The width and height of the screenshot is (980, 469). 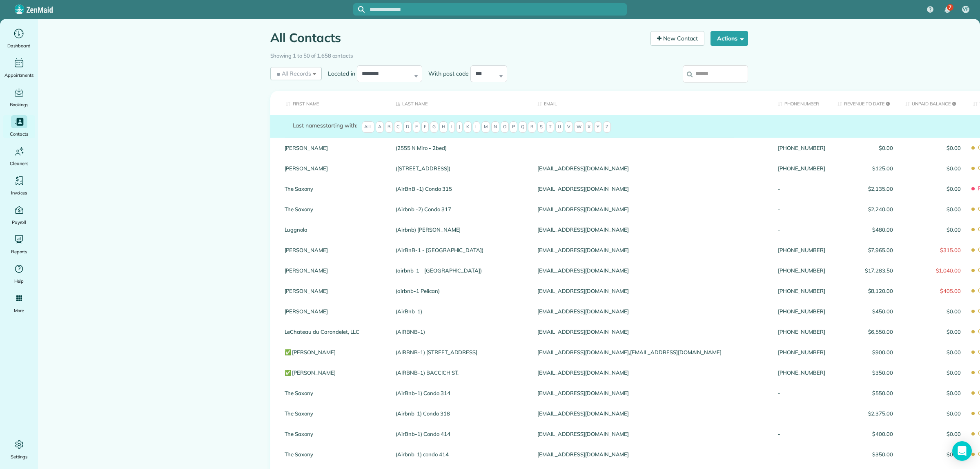 What do you see at coordinates (20, 105) in the screenshot?
I see `span: Bookings` at bounding box center [20, 105].